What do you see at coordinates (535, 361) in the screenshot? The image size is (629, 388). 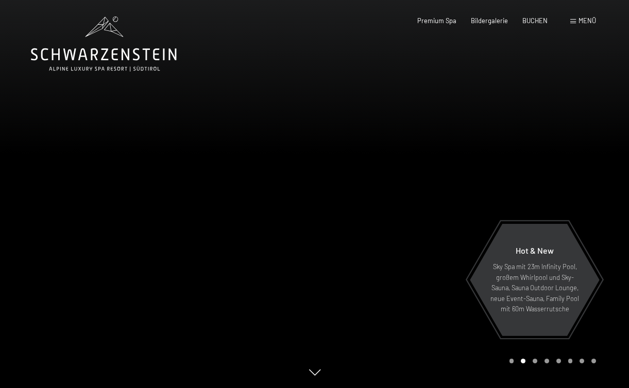 I see `div: Carousel Page 3` at bounding box center [535, 361].